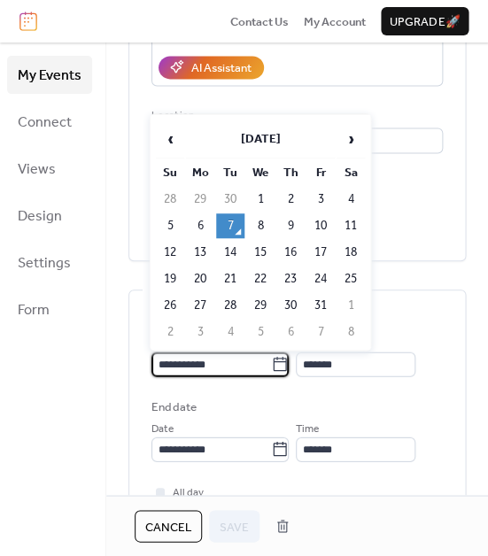  I want to click on a: Cancel, so click(168, 526).